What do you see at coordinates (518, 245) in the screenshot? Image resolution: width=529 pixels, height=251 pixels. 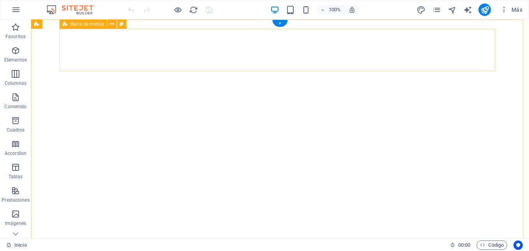 I see `button: Usercentrics` at bounding box center [518, 245].